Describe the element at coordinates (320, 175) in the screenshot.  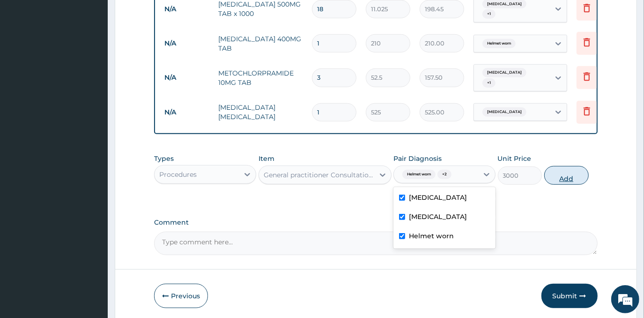
I see `div: General practitioner Consultation first outpatient consultation` at that location.